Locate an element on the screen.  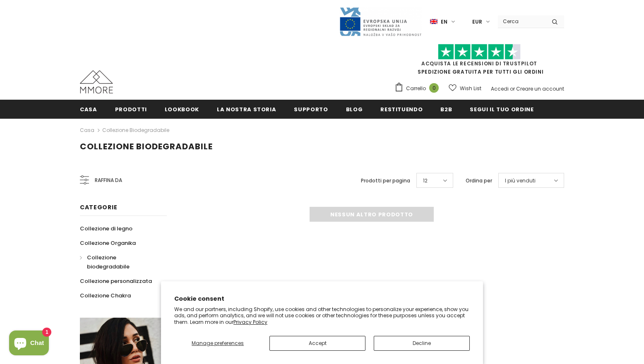
a: Javni Razpis is located at coordinates (381, 21).